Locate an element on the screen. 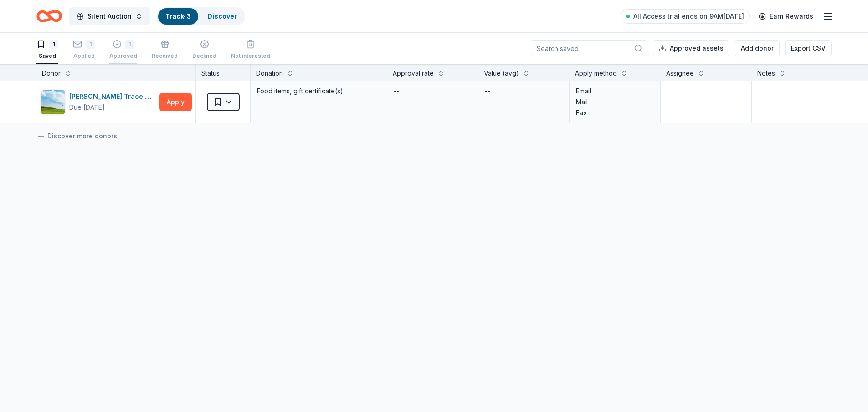 Image resolution: width=868 pixels, height=412 pixels. button: Add donor is located at coordinates (757, 48).